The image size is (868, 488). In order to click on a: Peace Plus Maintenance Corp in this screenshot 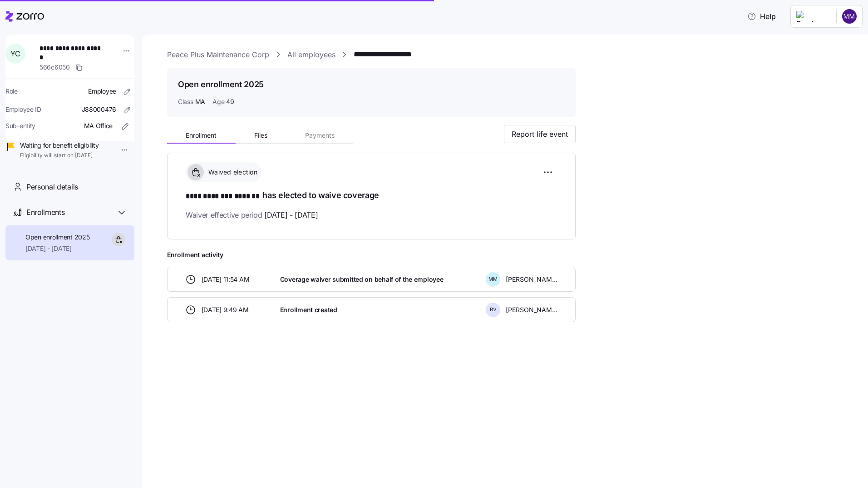, I will do `click(218, 55)`.